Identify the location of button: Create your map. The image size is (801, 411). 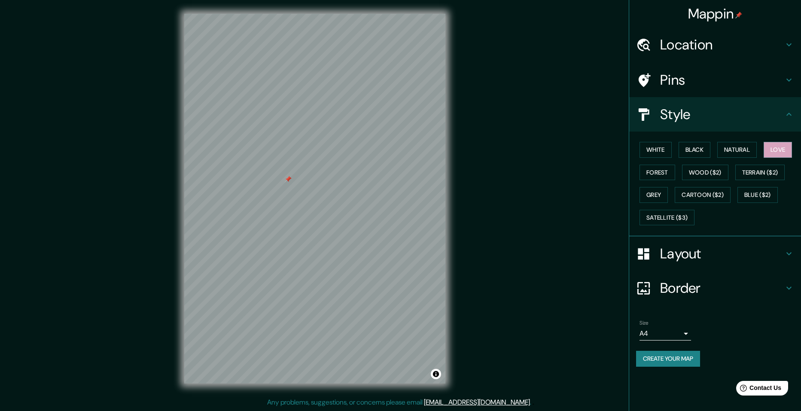
(668, 358).